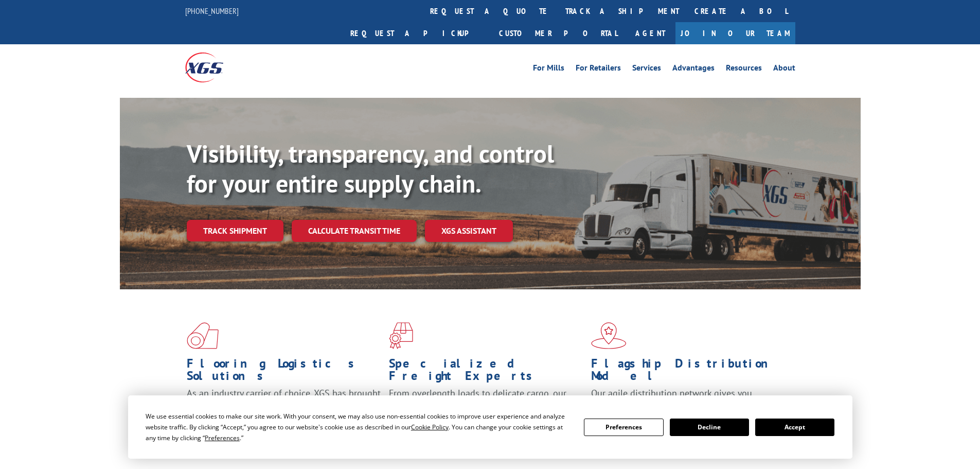 This screenshot has height=469, width=980. I want to click on a: Services, so click(647, 69).